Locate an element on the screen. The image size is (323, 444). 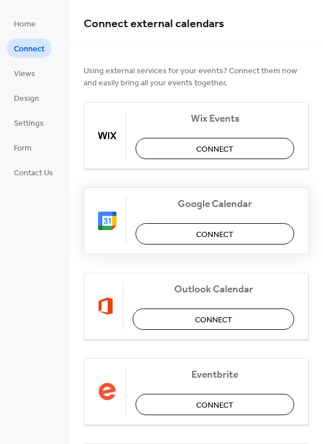
a: Home is located at coordinates (25, 23).